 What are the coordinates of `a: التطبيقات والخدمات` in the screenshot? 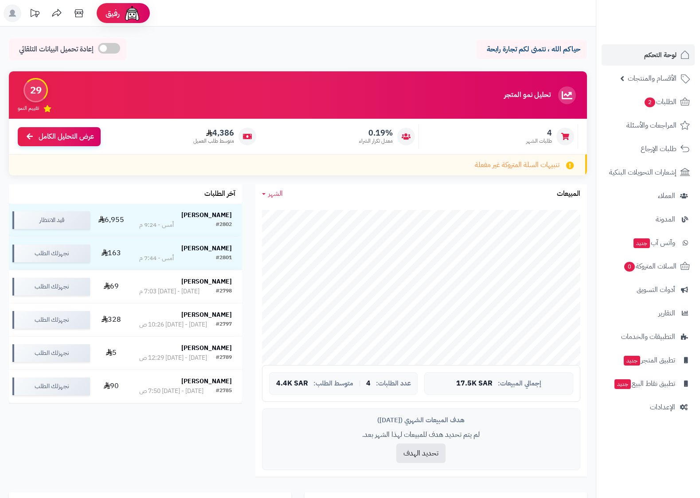 It's located at (648, 337).